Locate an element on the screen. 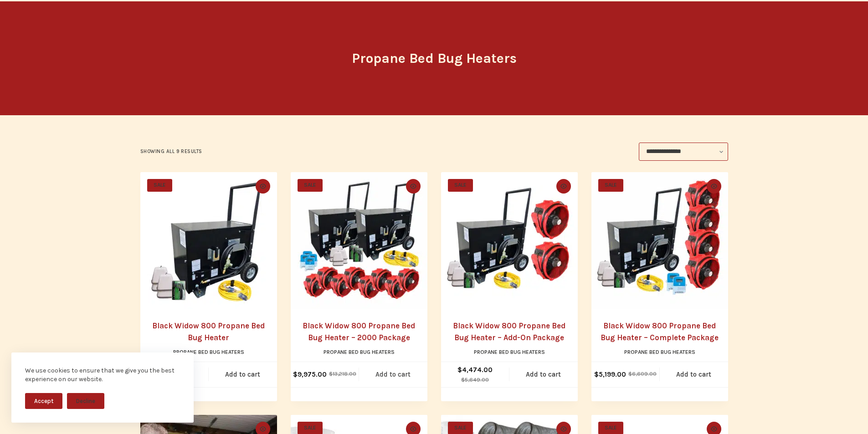  bdi: 6,609.00 is located at coordinates (642, 374).